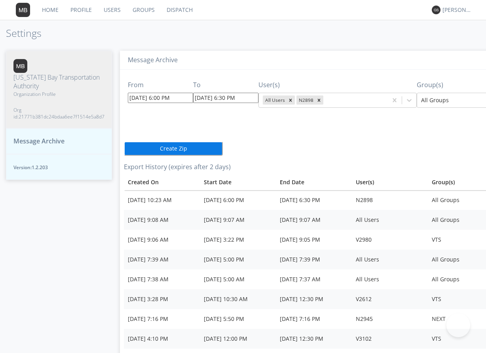 This screenshot has width=486, height=353. What do you see at coordinates (160, 85) in the screenshot?
I see `h3: From` at bounding box center [160, 85].